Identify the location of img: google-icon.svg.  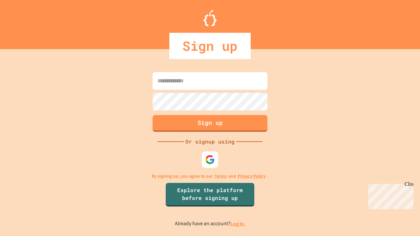
(210, 160).